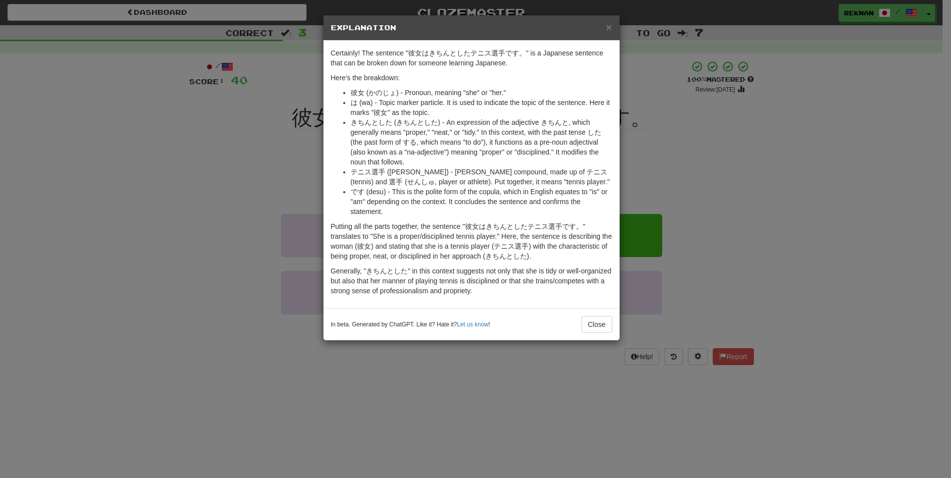  What do you see at coordinates (472, 281) in the screenshot?
I see `p: Generally, "きちんとした" in this context suggests not only that she is tidy or well-organized but also...` at bounding box center [472, 281].